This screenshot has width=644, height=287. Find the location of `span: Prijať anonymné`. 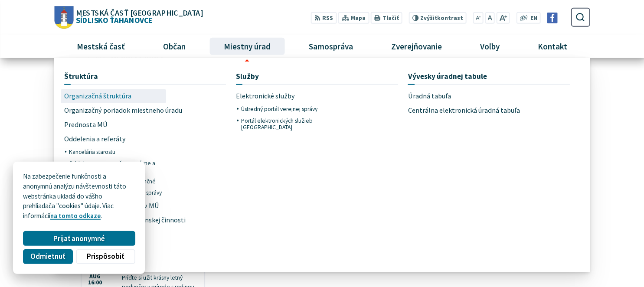

span: Prijať anonymné is located at coordinates (79, 239).